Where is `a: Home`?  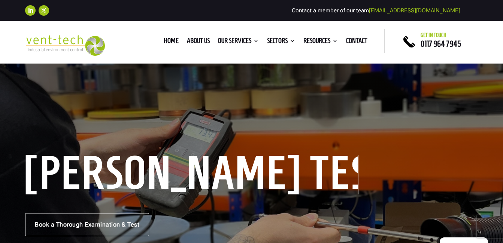 a: Home is located at coordinates (171, 42).